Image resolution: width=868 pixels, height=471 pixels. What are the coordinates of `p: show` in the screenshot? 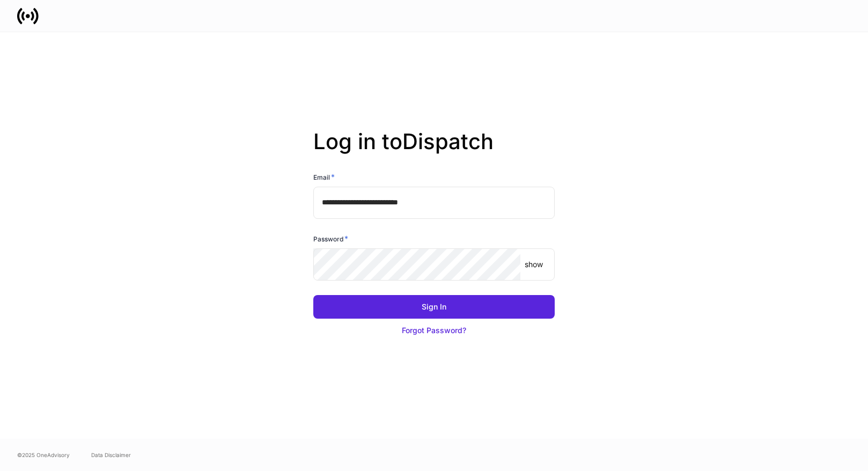 It's located at (534, 264).